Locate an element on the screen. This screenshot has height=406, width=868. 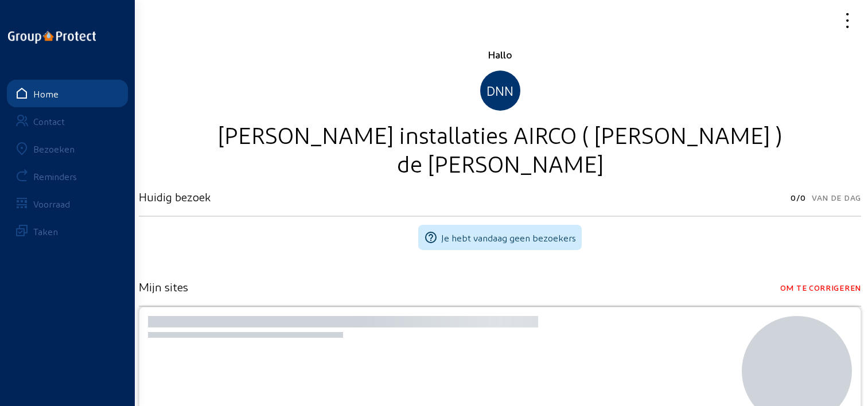
h3: Mijn sites is located at coordinates (164, 287).